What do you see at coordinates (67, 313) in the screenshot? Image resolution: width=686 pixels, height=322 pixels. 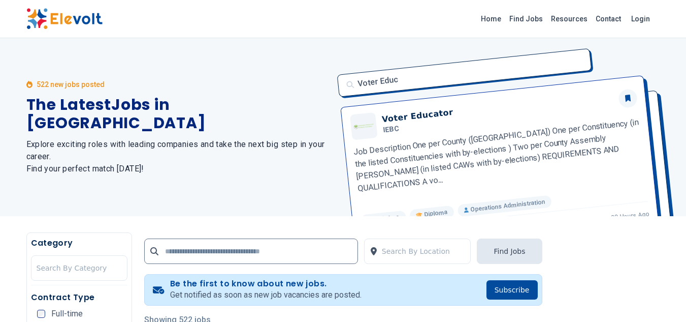 I see `span: Full-time` at bounding box center [67, 313].